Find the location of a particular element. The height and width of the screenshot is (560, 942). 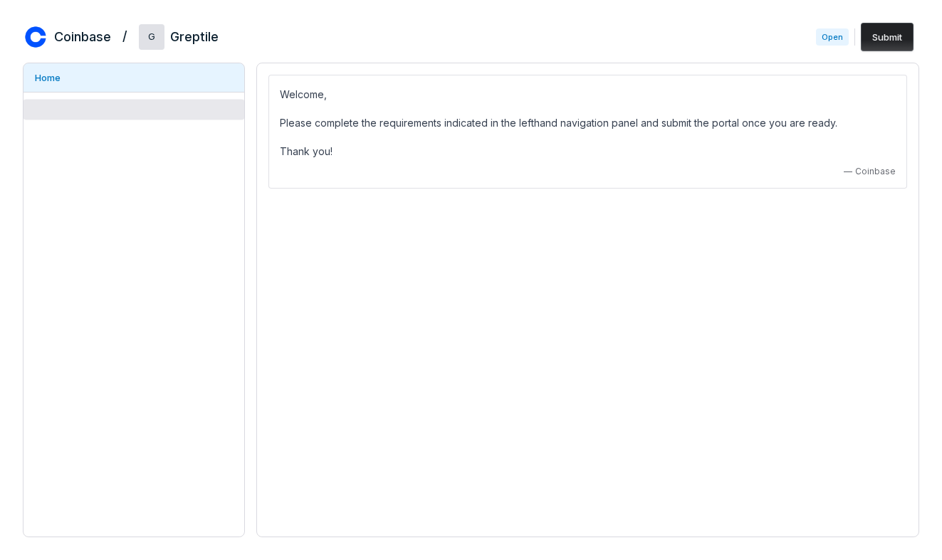

p: Please complete the requirements indicated in the lefthand navigation panel and submit the portal... is located at coordinates (587, 123).